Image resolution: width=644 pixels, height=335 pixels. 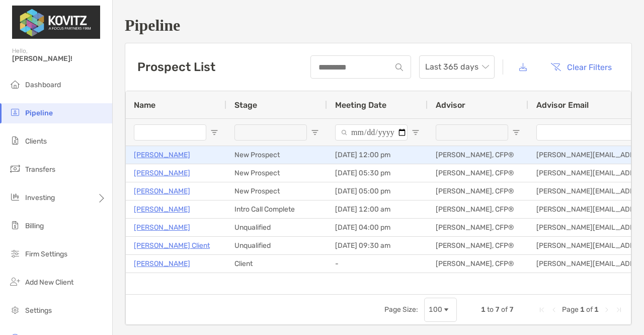 I want to click on span: Stage, so click(x=246, y=105).